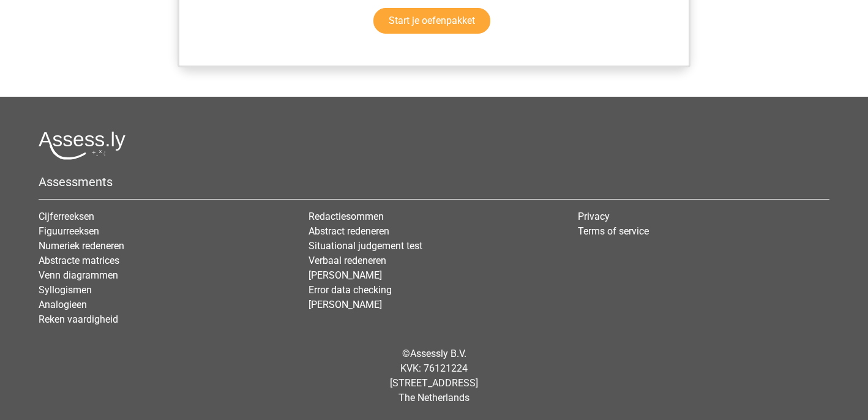 The width and height of the screenshot is (868, 420). I want to click on a: Abstract redeneren, so click(349, 231).